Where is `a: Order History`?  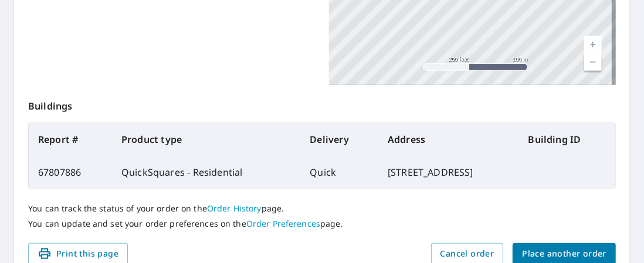
a: Order History is located at coordinates (234, 208).